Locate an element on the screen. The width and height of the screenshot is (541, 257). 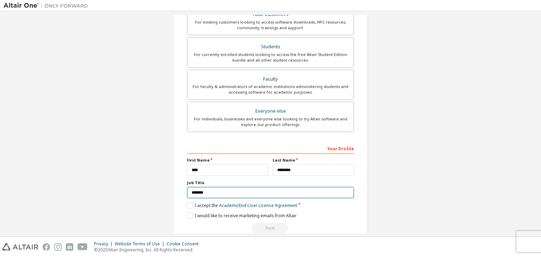
p: © 2025 Altair Engineering, Inc. All Rights Reserved. is located at coordinates (148, 250).